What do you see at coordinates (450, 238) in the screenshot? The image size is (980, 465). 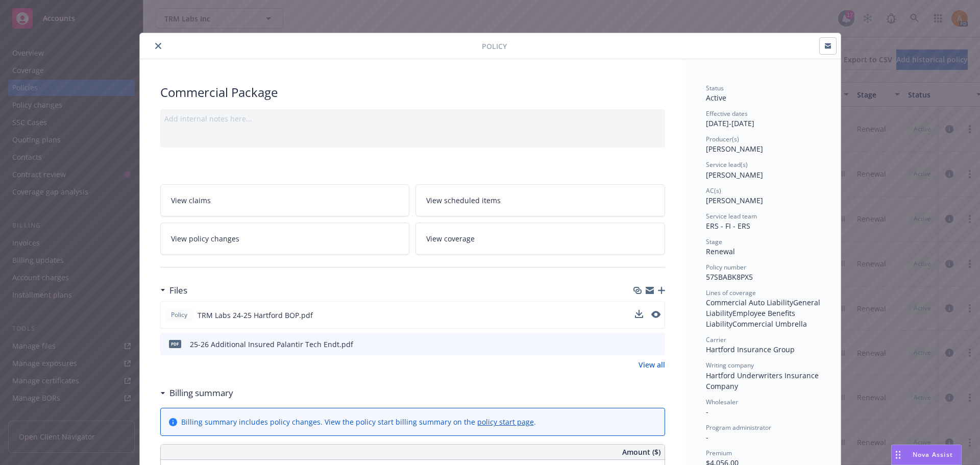 I see `span: View coverage` at bounding box center [450, 238].